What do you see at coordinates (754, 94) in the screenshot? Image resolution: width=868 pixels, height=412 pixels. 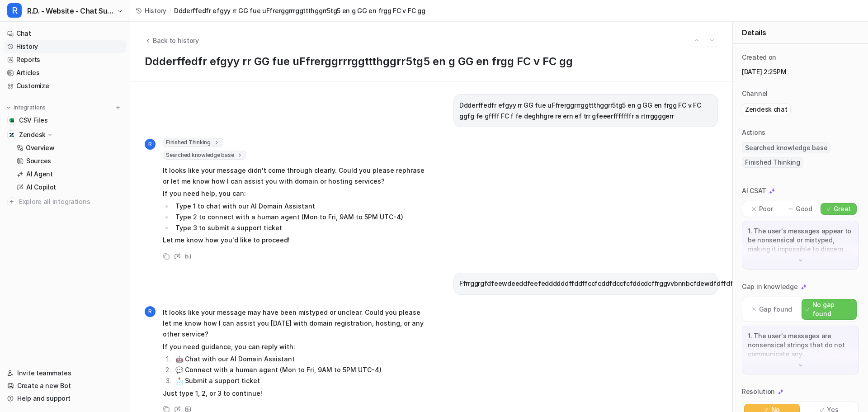 I see `p: Channel` at bounding box center [754, 94].